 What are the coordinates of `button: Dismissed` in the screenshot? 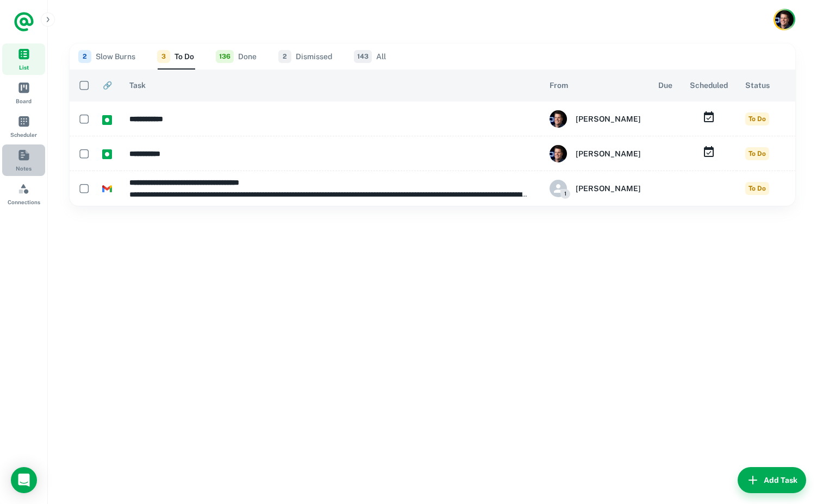 It's located at (305, 57).